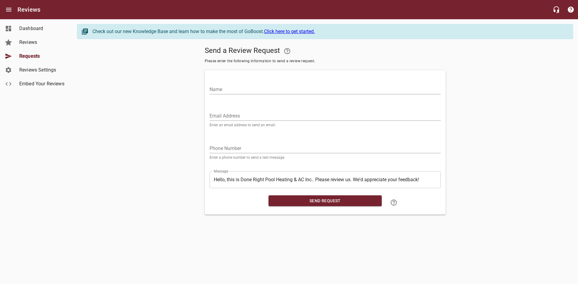 The image size is (578, 284). What do you see at coordinates (330, 32) in the screenshot?
I see `div: Check out our new Knowledge Base and learn how to make the most of GoBoost.` at bounding box center [330, 32].